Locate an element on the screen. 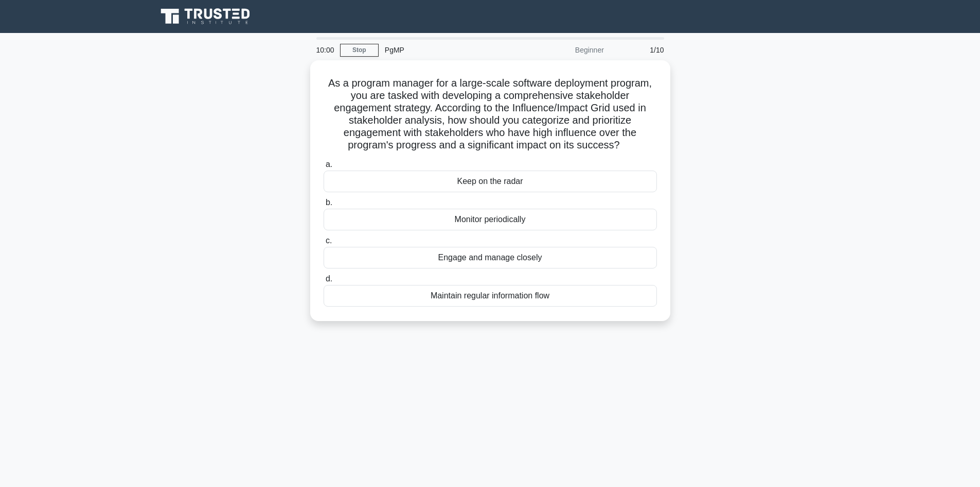 Image resolution: width=980 pixels, height=487 pixels. div: Beginner is located at coordinates (565, 50).